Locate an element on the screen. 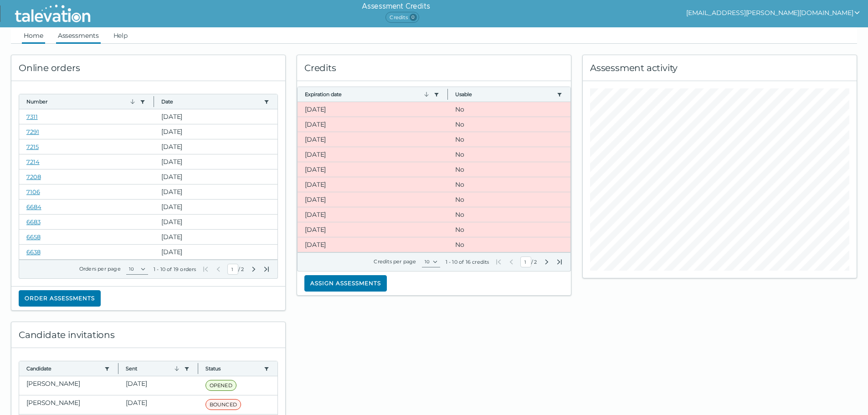  a: Home is located at coordinates (33, 35).